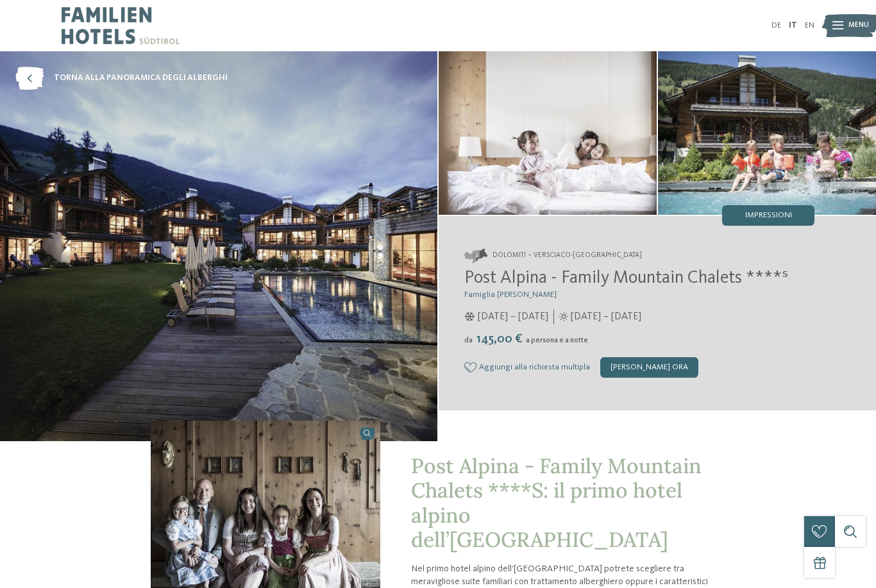 This screenshot has height=588, width=876. I want to click on span: Menu, so click(859, 26).